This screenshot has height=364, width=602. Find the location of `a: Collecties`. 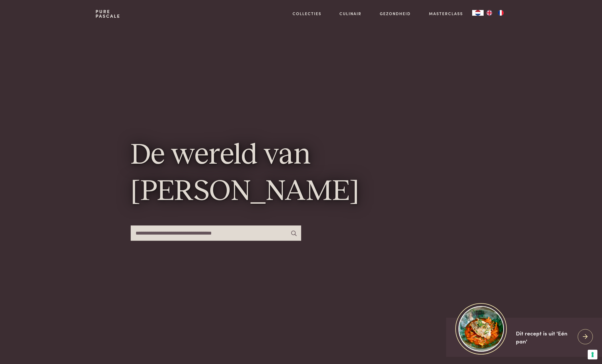

a: Collecties is located at coordinates (307, 13).